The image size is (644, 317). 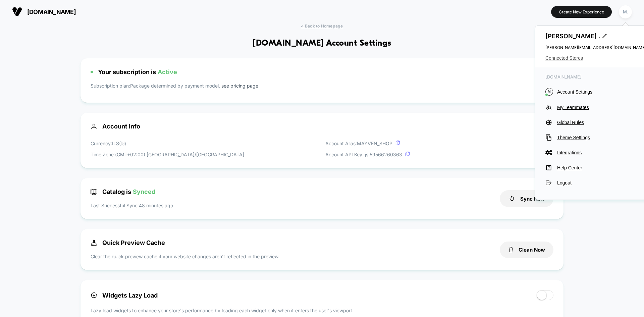 I want to click on span: Active, so click(x=167, y=72).